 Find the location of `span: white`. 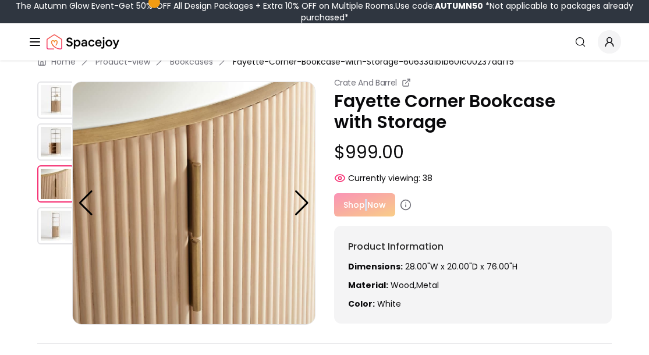

span: white is located at coordinates (389, 304).